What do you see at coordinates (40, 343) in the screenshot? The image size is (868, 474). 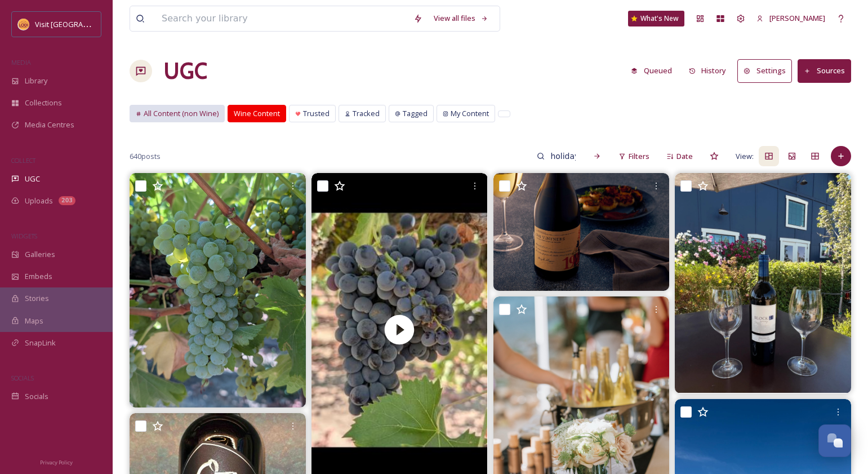 I see `span: SnapLink` at bounding box center [40, 343].